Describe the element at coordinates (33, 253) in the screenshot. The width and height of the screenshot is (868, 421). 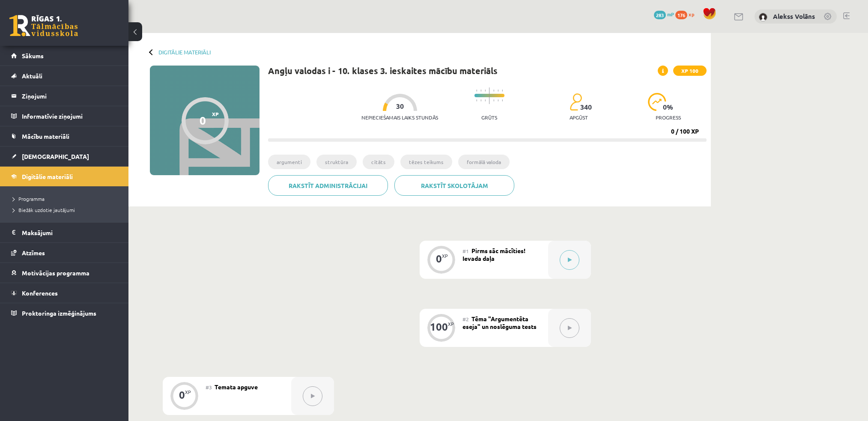
I see `span: Atzīmes` at that location.